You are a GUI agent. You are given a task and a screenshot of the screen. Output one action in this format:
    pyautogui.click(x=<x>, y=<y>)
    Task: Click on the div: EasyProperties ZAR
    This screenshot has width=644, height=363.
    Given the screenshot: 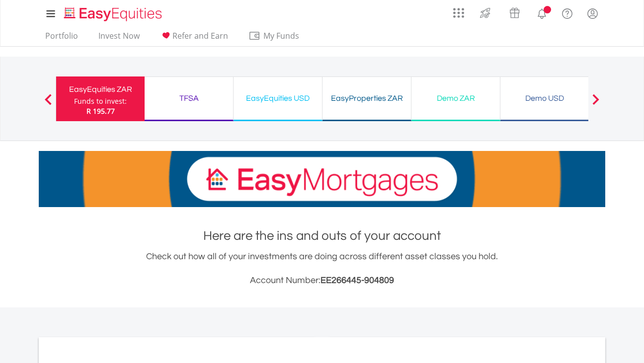 What is the action you would take?
    pyautogui.click(x=366, y=99)
    